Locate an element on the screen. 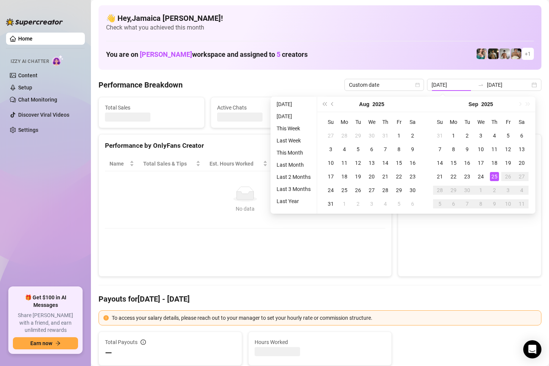 This screenshot has height=366, width=549. th: Total Sales & Tips is located at coordinates (172, 164).